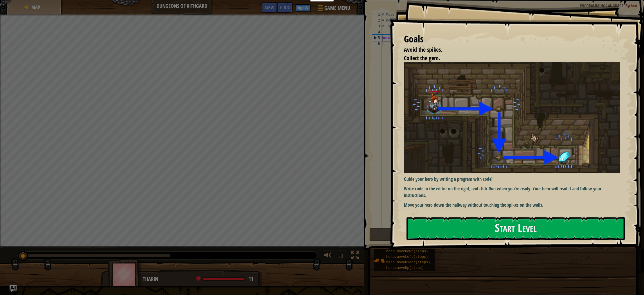  What do you see at coordinates (377, 38) in the screenshot?
I see `div: 5` at bounding box center [377, 38].